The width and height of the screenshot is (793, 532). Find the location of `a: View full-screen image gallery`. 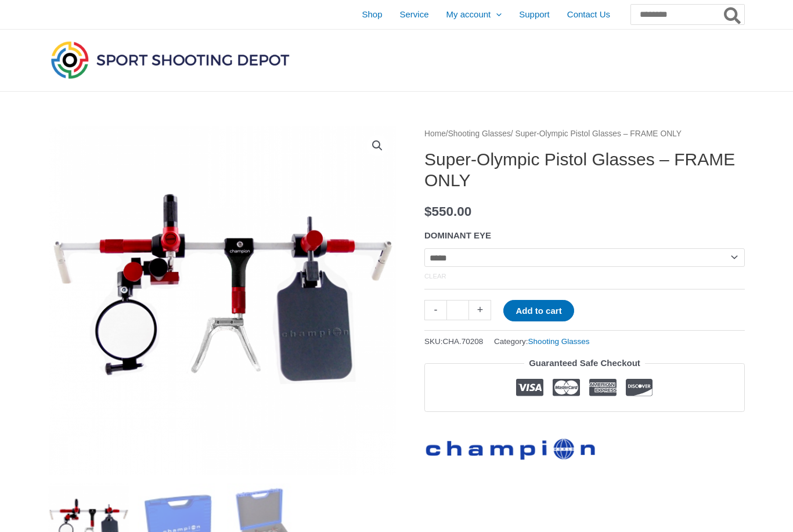

a: View full-screen image gallery is located at coordinates (378, 146).